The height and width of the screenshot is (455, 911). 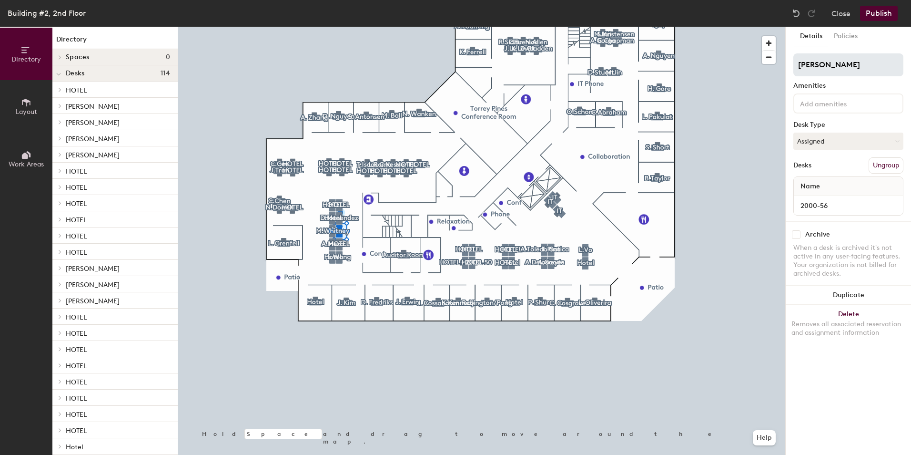 What do you see at coordinates (165, 73) in the screenshot?
I see `span: 114` at bounding box center [165, 73].